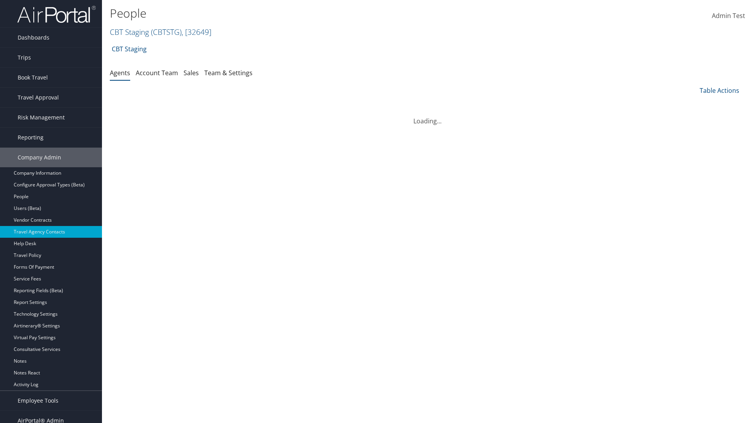  Describe the element at coordinates (41, 118) in the screenshot. I see `span: Risk Management` at that location.